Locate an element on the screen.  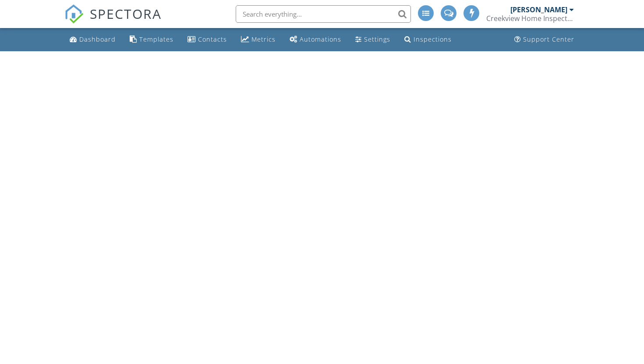
a: Support Center is located at coordinates (544, 40).